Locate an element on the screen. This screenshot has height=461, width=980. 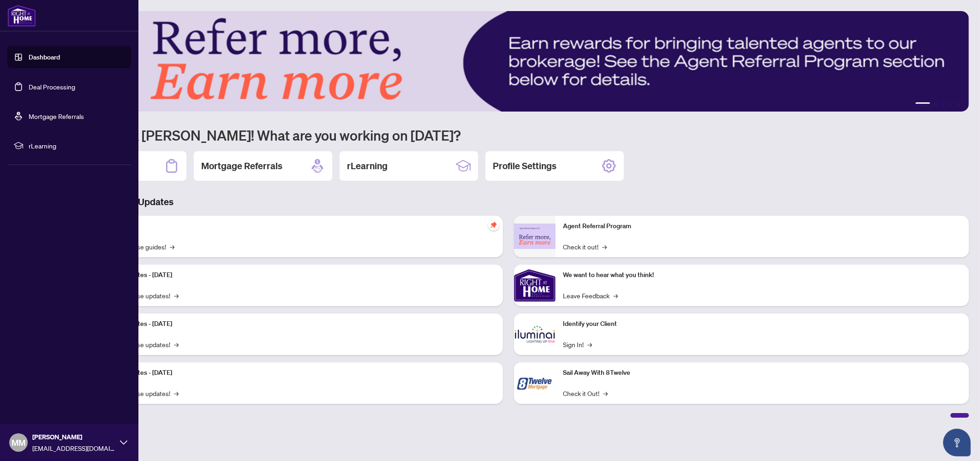
img: Sail Away With 8Twelve is located at coordinates (535, 383).